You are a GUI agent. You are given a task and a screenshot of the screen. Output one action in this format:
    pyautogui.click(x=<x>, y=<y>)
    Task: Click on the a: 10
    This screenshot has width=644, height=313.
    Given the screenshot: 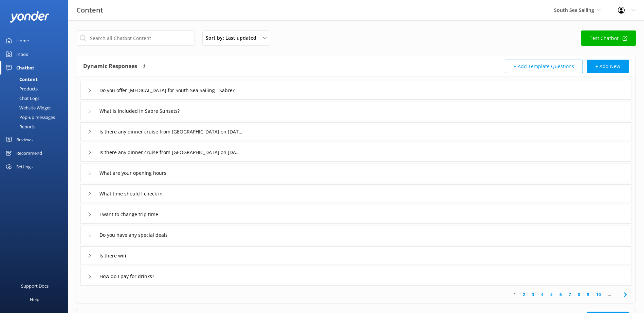 What is the action you would take?
    pyautogui.click(x=598, y=294)
    